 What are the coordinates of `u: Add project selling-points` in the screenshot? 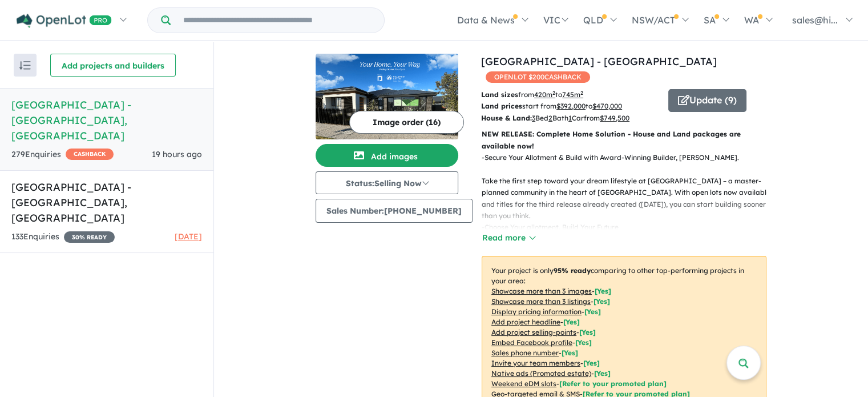 It's located at (533, 332).